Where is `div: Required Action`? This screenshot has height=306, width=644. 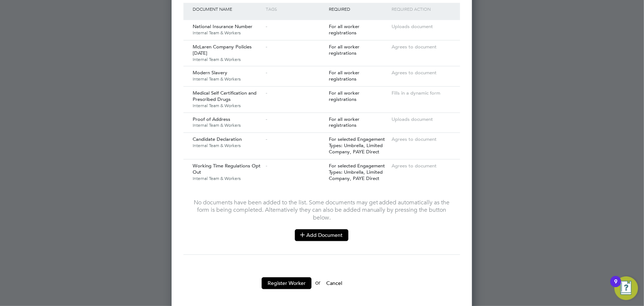 div: Required Action is located at coordinates (421, 9).